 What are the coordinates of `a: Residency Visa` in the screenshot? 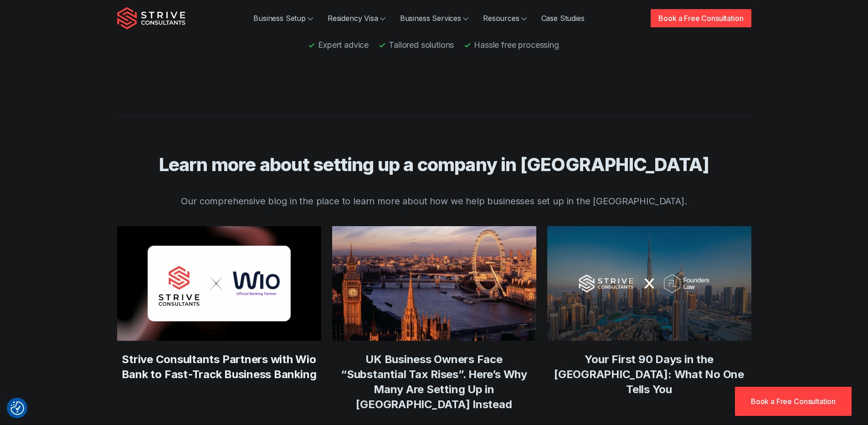 It's located at (356, 18).